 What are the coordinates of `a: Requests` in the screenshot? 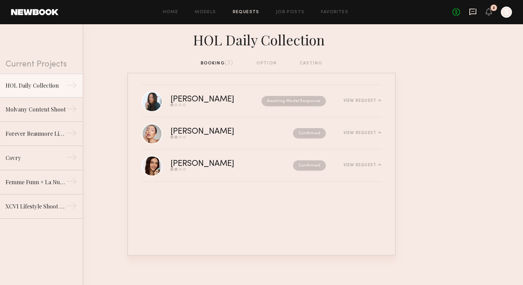 It's located at (246, 12).